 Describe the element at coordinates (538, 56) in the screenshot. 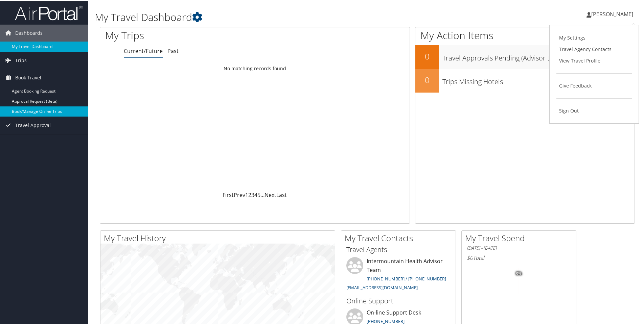

I see `h3: Travel Approvals Pending (Advisor Booked)` at that location.